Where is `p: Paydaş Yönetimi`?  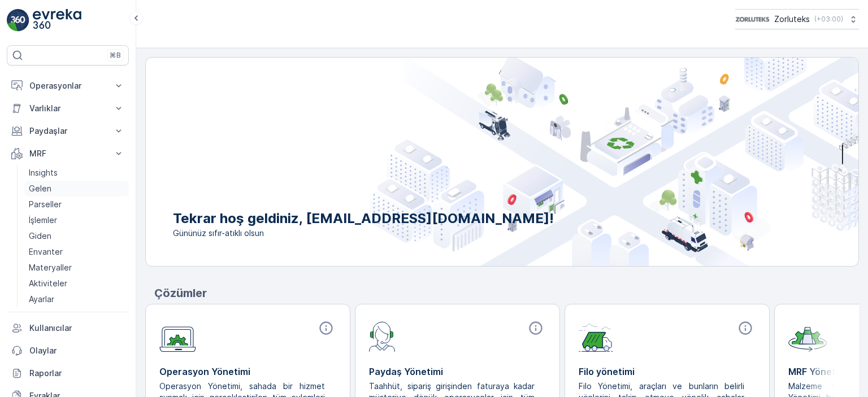
p: Paydaş Yönetimi is located at coordinates (457, 371).